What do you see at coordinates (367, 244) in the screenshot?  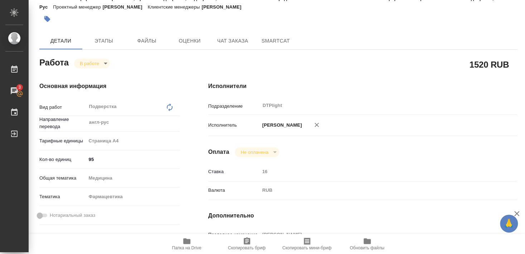 I see `button: Обновить файлы` at bounding box center [367, 244].